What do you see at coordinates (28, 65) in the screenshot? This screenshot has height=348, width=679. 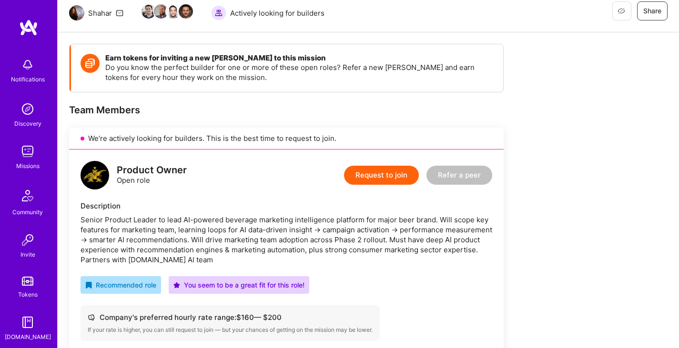 I see `img: bell` at bounding box center [28, 65].